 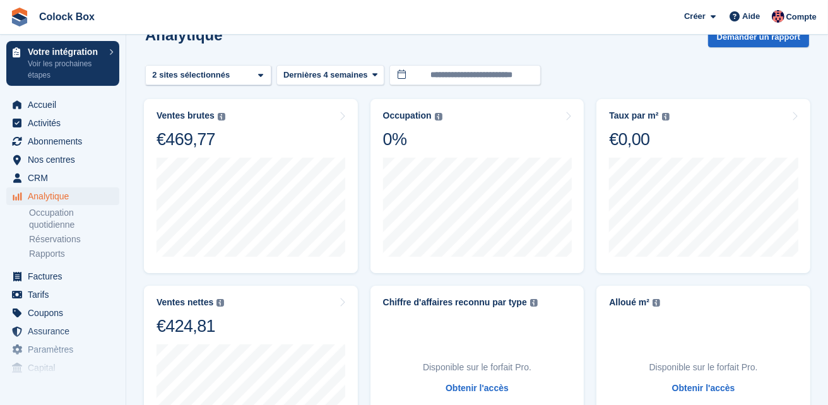 I want to click on div: €424,81, so click(x=190, y=326).